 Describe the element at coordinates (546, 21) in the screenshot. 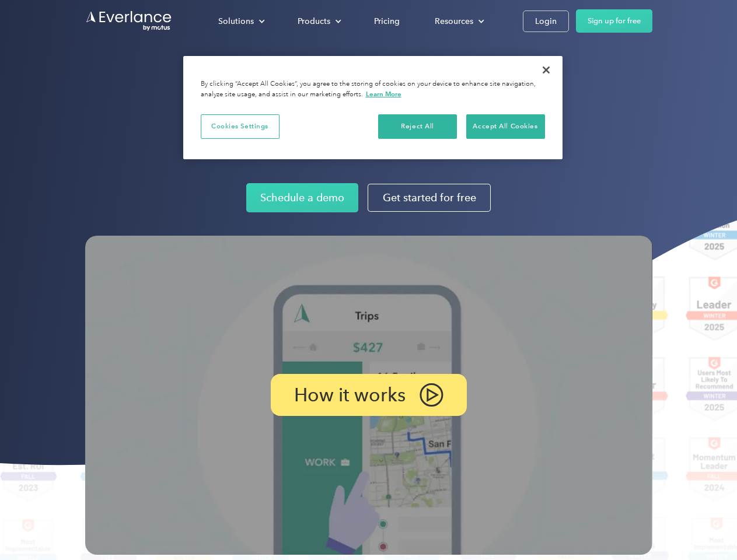

I see `div: Login` at that location.